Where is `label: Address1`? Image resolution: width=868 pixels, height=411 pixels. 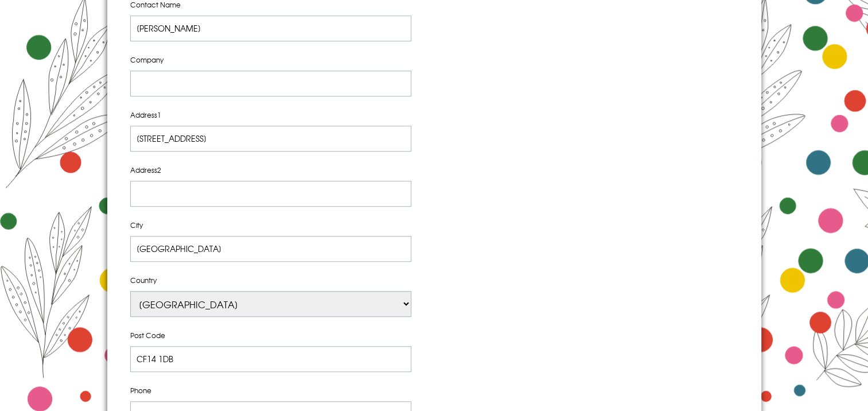
label: Address1 is located at coordinates (271, 115).